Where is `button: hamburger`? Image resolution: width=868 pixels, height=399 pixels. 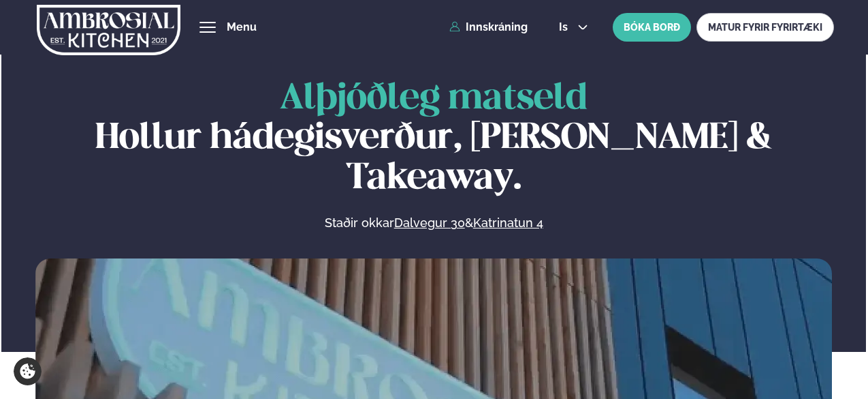
button: hamburger is located at coordinates (207, 27).